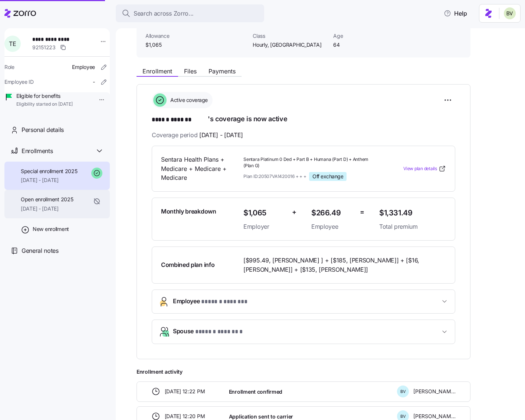  I want to click on span: Class, so click(290, 36).